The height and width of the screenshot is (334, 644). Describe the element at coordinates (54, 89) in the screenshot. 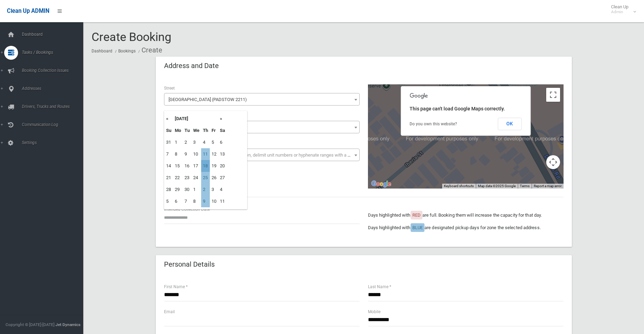

I see `span: Addresses` at that location.